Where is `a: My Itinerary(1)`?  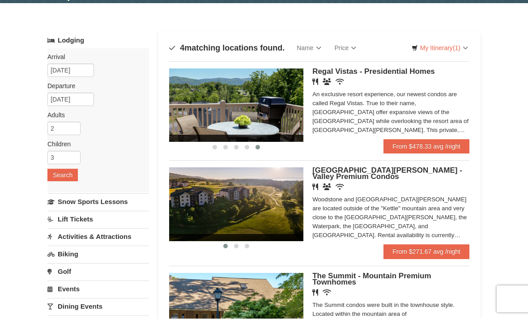
a: My Itinerary(1) is located at coordinates (440, 48).